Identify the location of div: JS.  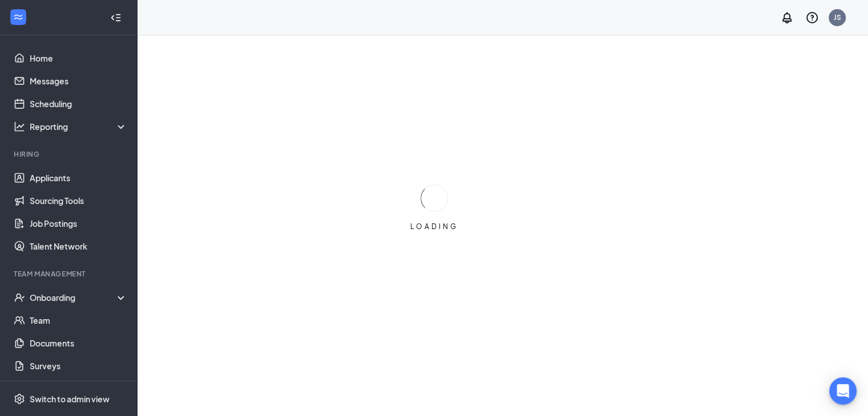
(837, 17).